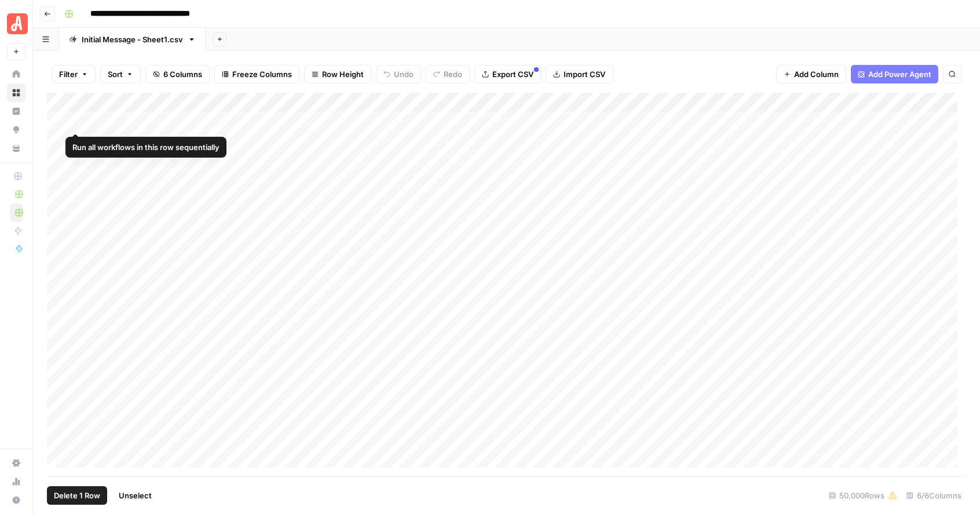  I want to click on span: Unselect, so click(135, 495).